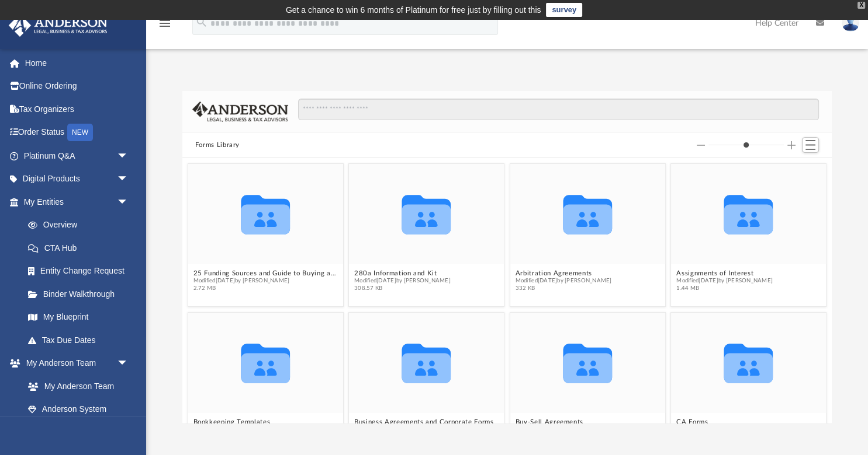 This screenshot has height=455, width=868. What do you see at coordinates (724, 288) in the screenshot?
I see `span: 1.44 MB` at bounding box center [724, 288].